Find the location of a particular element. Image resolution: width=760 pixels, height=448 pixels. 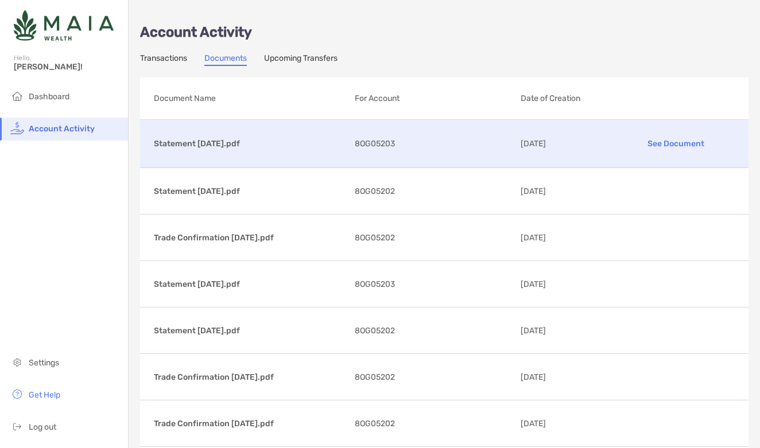

a: Transactions is located at coordinates (164, 60).